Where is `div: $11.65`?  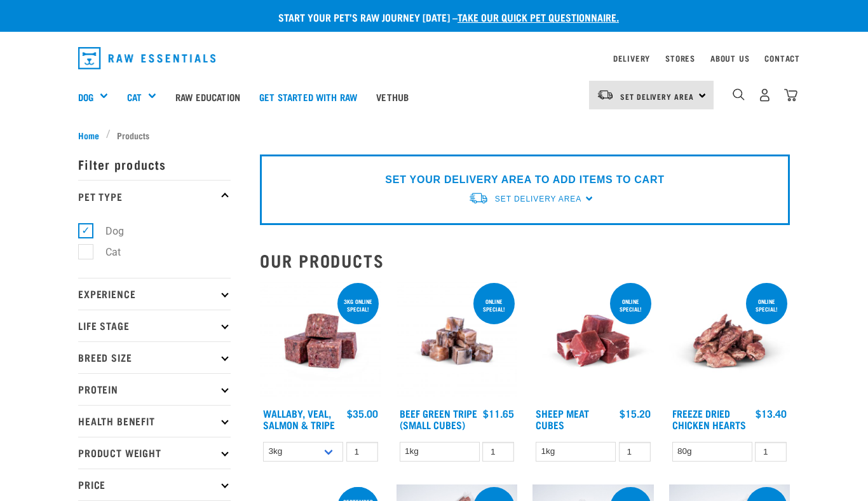
div: $11.65 is located at coordinates (498, 413).